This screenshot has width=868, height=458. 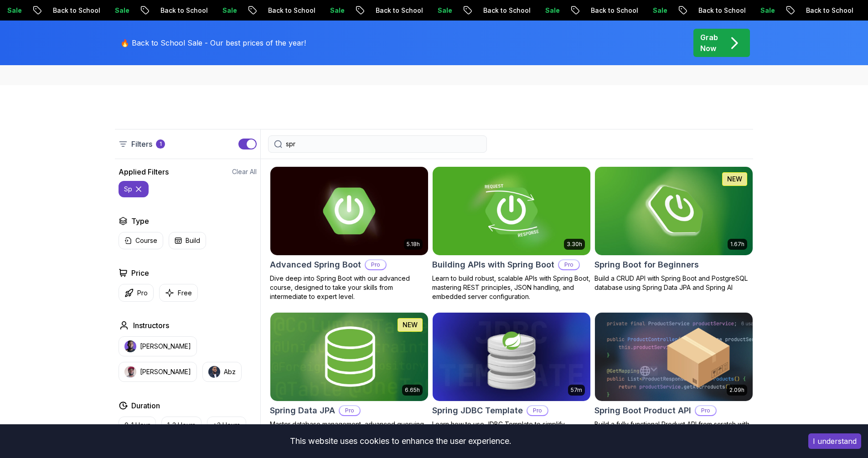 What do you see at coordinates (137, 426) in the screenshot?
I see `p: 0-1 Hour` at bounding box center [137, 426].